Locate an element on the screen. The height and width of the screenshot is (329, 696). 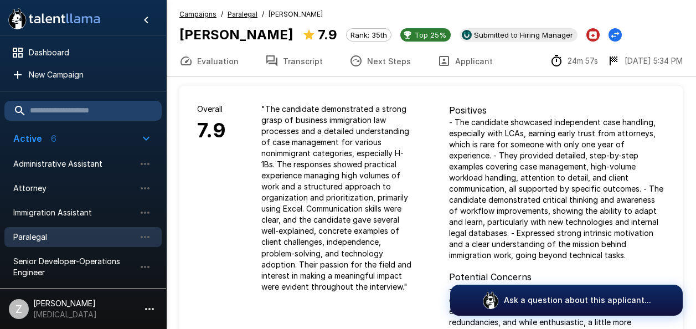
button: Ask a question about this applicant... is located at coordinates (566, 300).